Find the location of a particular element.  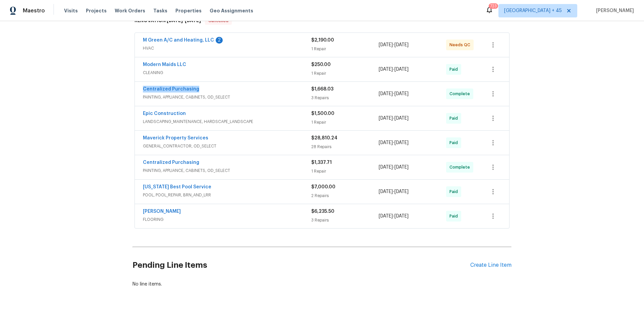

span: Maestro is located at coordinates (34, 11).